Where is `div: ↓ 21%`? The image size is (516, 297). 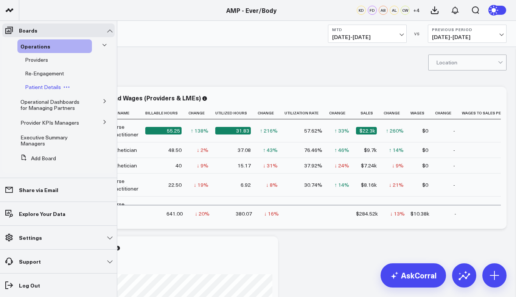 div: ↓ 21% is located at coordinates (396, 185).